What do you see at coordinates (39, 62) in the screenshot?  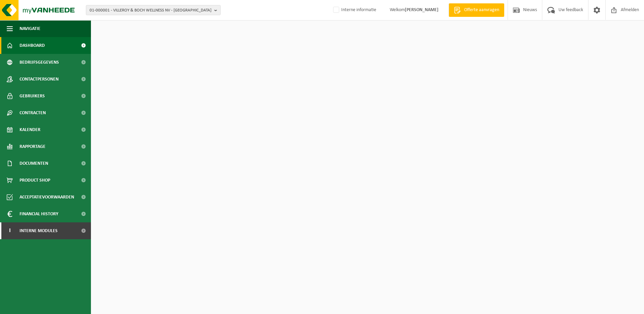 I see `span: Bedrijfsgegevens` at bounding box center [39, 62].